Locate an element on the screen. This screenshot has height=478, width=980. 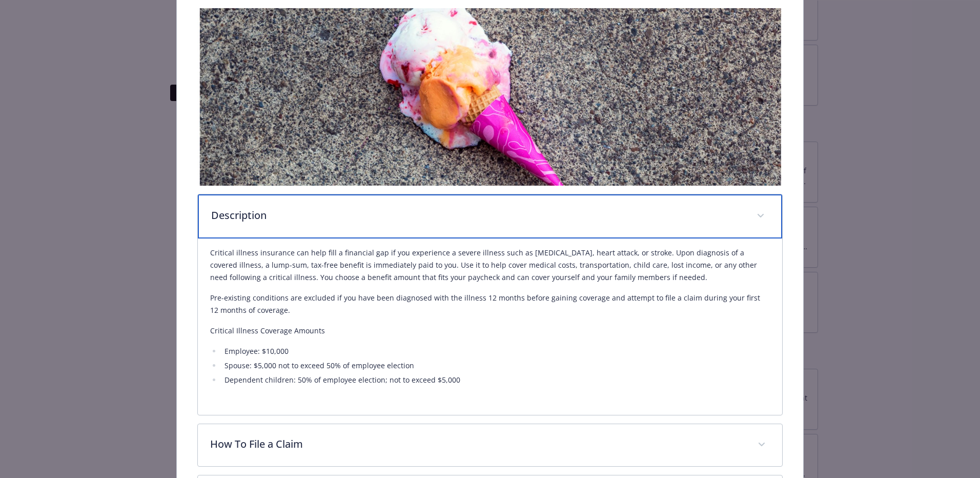
p: Pre-existing conditions are excluded if you have been diagnosed with the illness 12 months before... is located at coordinates (490, 304).